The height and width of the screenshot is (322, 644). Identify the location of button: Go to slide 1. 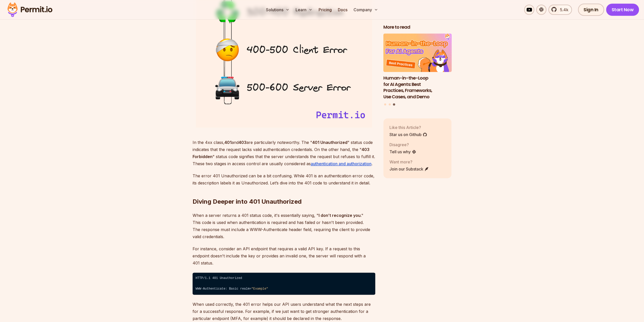
(385, 104).